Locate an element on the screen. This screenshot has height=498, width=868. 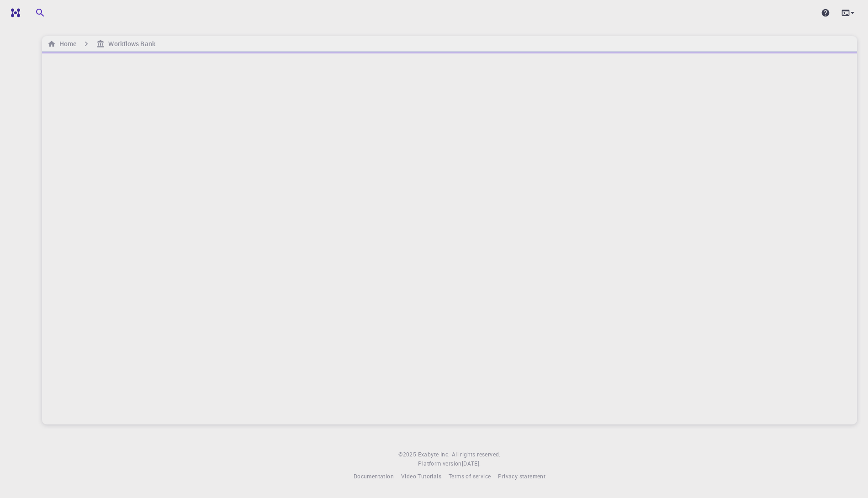
span: All rights reserved. is located at coordinates (476, 454).